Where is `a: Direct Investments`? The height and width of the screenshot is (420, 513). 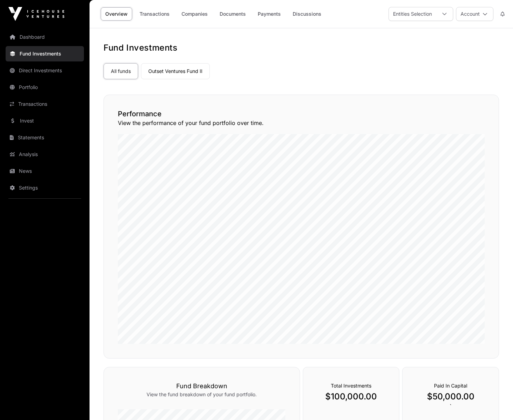 a: Direct Investments is located at coordinates (45, 70).